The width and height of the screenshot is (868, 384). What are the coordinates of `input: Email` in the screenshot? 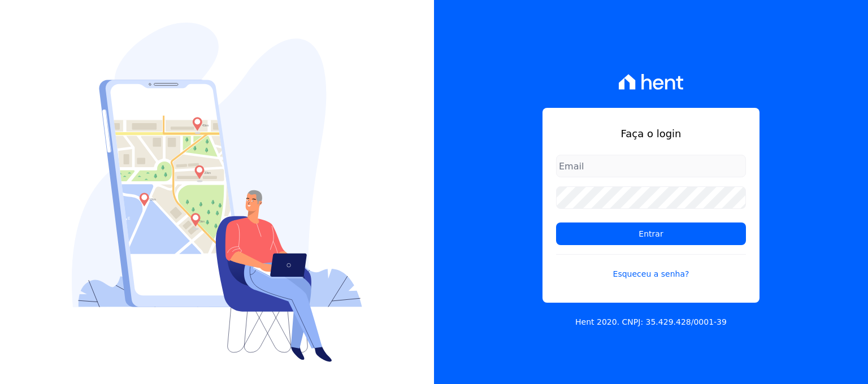 It's located at (651, 166).